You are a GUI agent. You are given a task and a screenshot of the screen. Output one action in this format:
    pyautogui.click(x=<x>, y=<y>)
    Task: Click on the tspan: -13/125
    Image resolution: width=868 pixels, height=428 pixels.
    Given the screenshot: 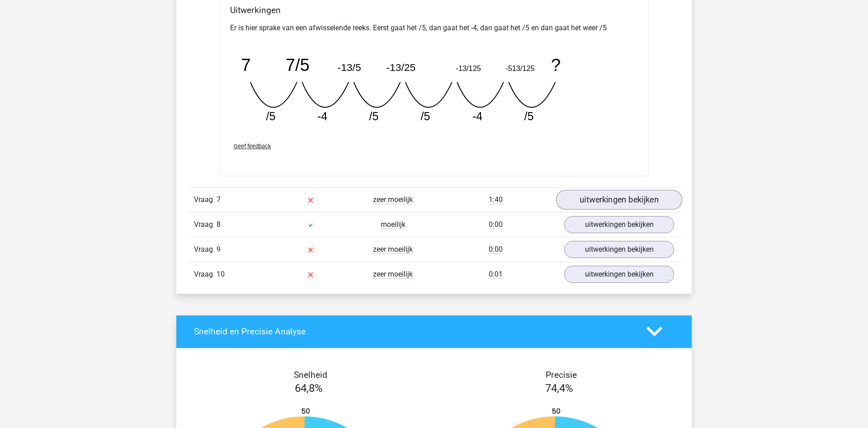 What is the action you would take?
    pyautogui.click(x=468, y=68)
    